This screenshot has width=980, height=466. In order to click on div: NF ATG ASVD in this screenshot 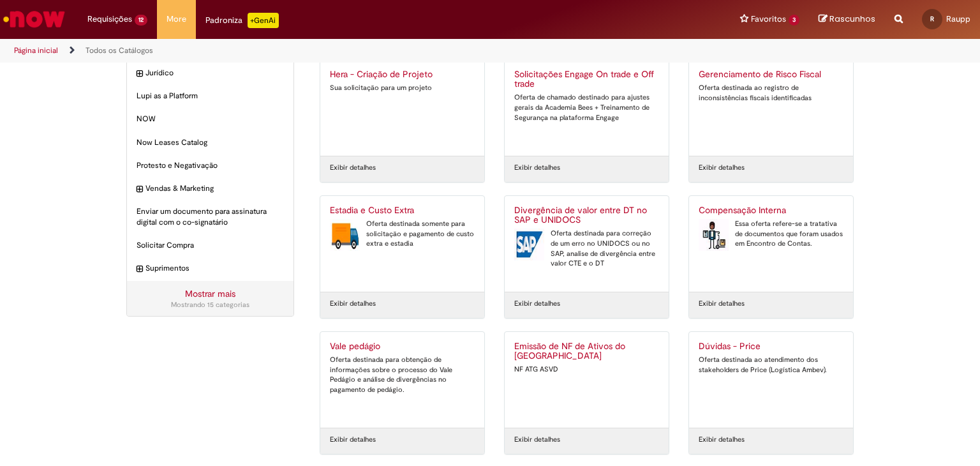, I will do `click(586, 369)`.